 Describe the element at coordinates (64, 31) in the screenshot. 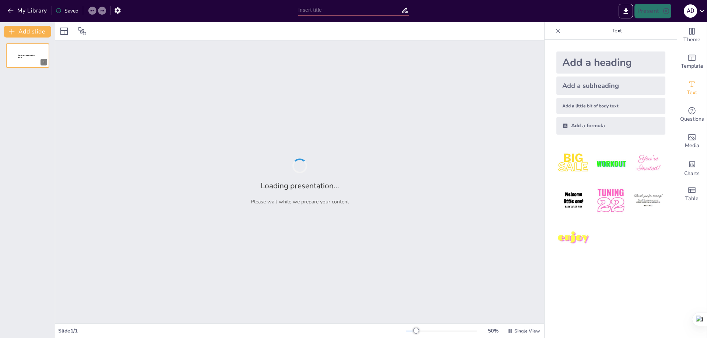

I see `div: Layout` at that location.